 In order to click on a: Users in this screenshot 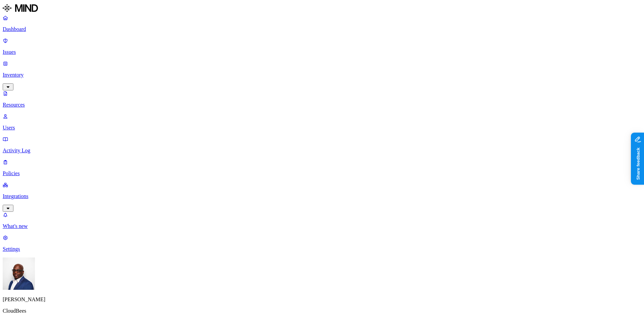, I will do `click(322, 122)`.